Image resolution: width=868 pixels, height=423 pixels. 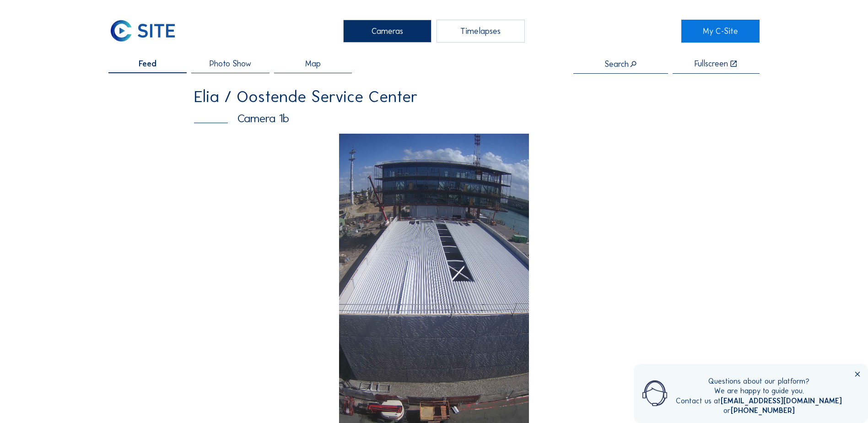 What do you see at coordinates (230, 64) in the screenshot?
I see `span: Photo Show` at bounding box center [230, 64].